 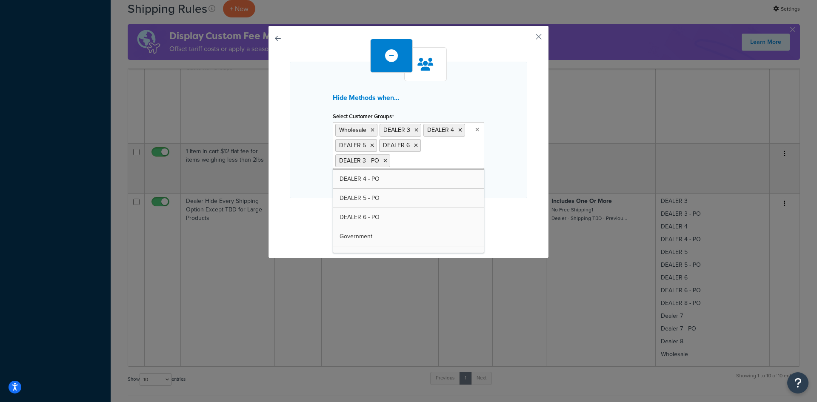 What do you see at coordinates (798, 383) in the screenshot?
I see `button: Open Resource Center` at bounding box center [798, 383].